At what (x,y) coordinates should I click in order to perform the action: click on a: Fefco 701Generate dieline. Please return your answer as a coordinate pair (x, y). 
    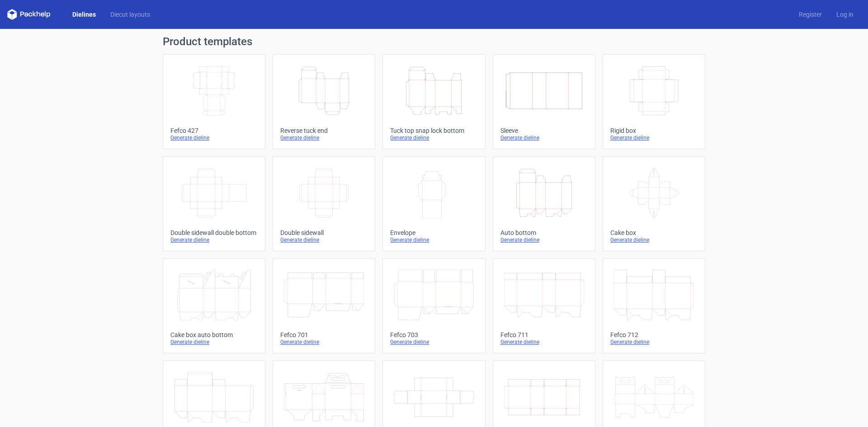
    Looking at the image, I should click on (323, 306).